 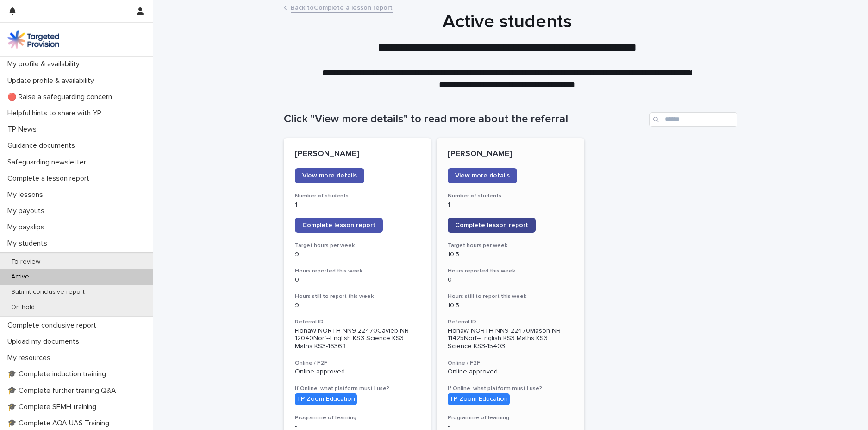 I want to click on p: My students, so click(x=29, y=243).